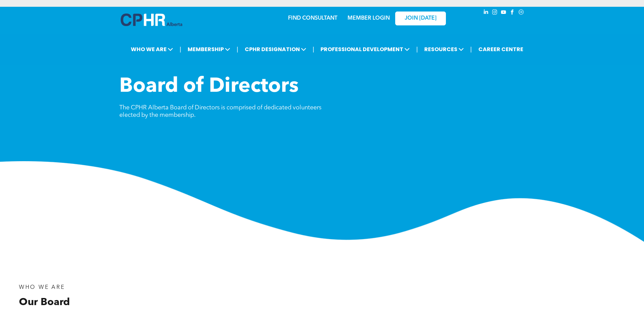 This screenshot has height=320, width=644. I want to click on span: The CPHR Alberta Board of Directors is comprised of dedicated volunteers elected by the membership., so click(220, 111).